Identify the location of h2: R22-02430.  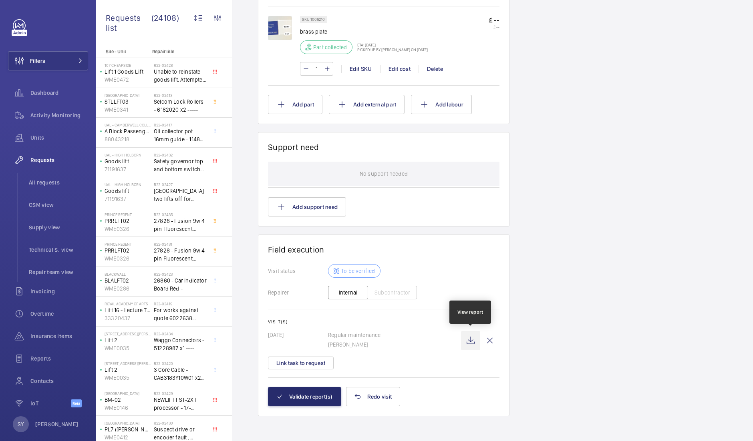
(180, 423).